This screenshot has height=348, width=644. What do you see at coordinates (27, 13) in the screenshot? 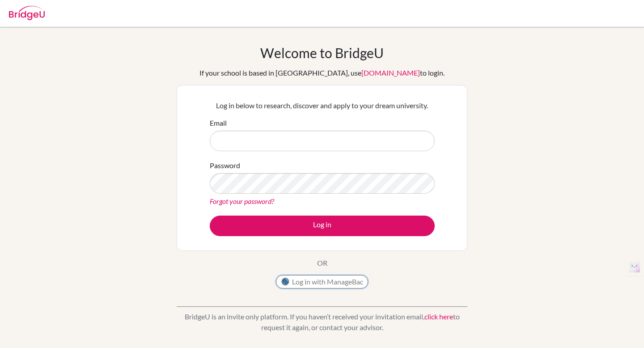
I see `img: Bridge-U` at bounding box center [27, 13].